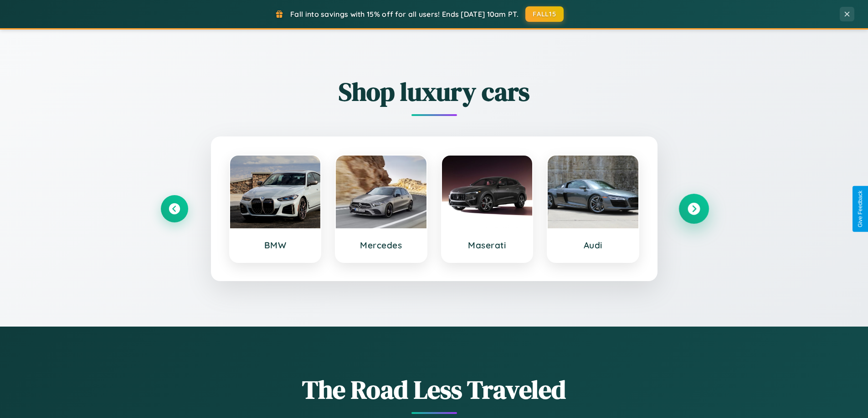  What do you see at coordinates (544, 14) in the screenshot?
I see `button: FALL15` at bounding box center [544, 14].